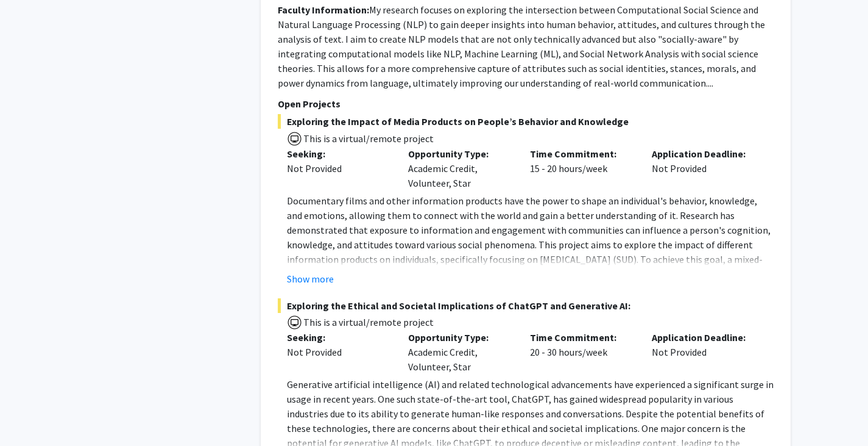  What do you see at coordinates (526, 122) in the screenshot?
I see `span: Exploring the Impact of Media Products on People’s Behavior and Knowledge` at bounding box center [526, 122].